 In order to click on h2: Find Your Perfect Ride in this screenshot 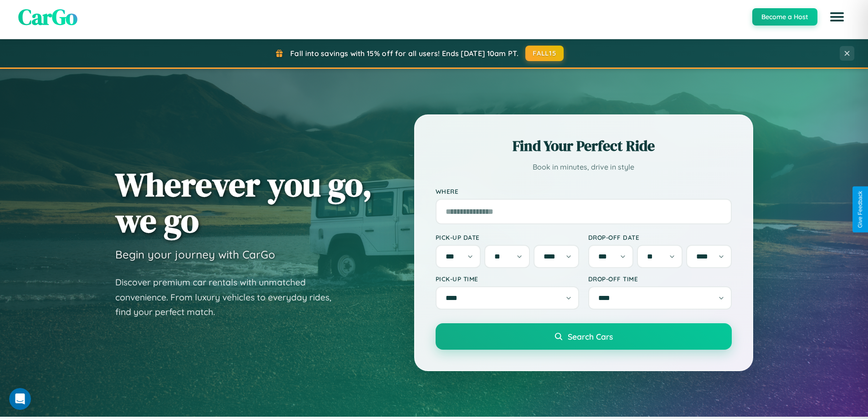, I will do `click(584, 146)`.